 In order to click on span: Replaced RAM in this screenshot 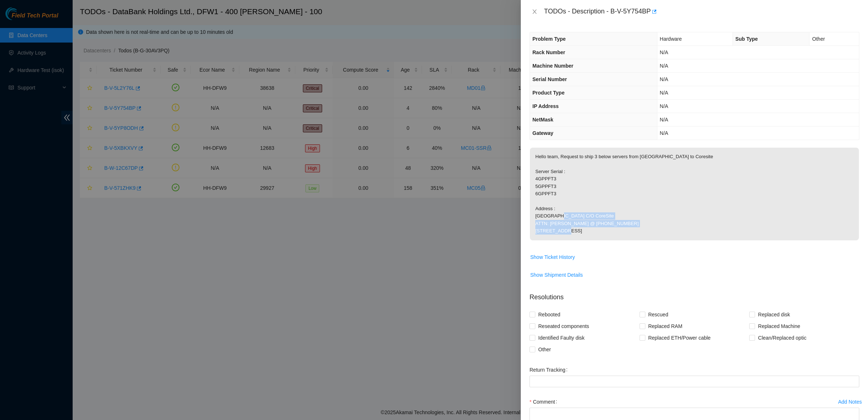, I will do `click(665, 326)`.